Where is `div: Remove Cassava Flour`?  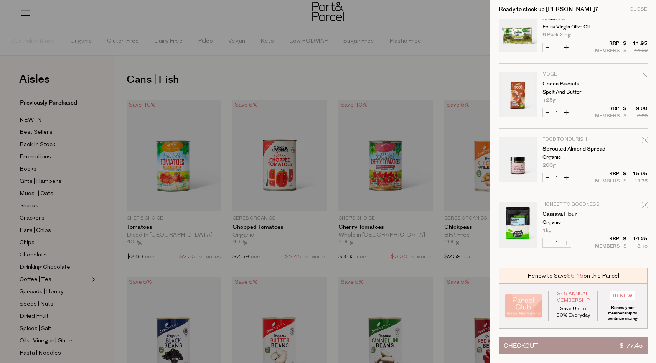 div: Remove Cassava Flour is located at coordinates (645, 206).